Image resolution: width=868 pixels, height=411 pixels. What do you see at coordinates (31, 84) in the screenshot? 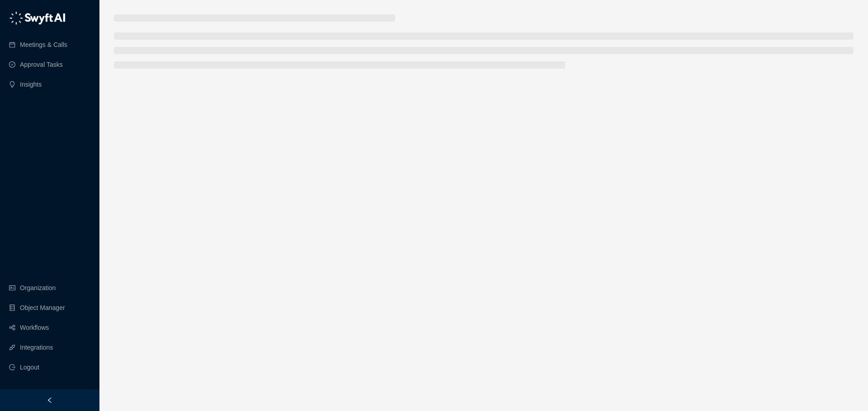
I see `a: Insights` at bounding box center [31, 84].